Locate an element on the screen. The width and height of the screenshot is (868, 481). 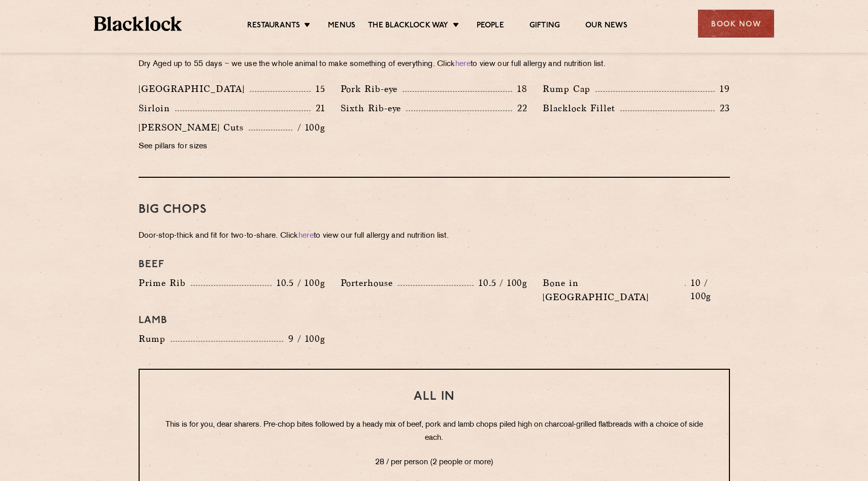
p: See pillars for sizes is located at coordinates (232, 147).